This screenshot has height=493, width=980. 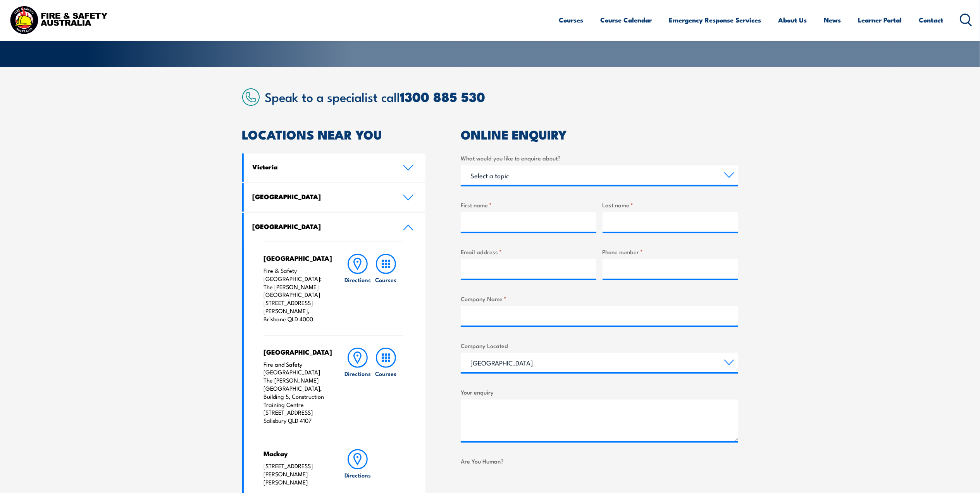 I want to click on h4: Victoria, so click(x=322, y=167).